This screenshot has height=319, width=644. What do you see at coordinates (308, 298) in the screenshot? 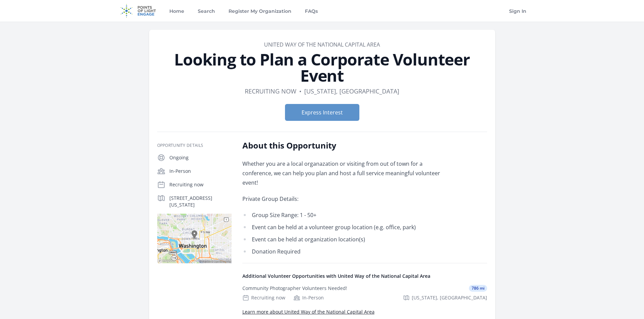
I see `div: In-Person` at bounding box center [308, 298].